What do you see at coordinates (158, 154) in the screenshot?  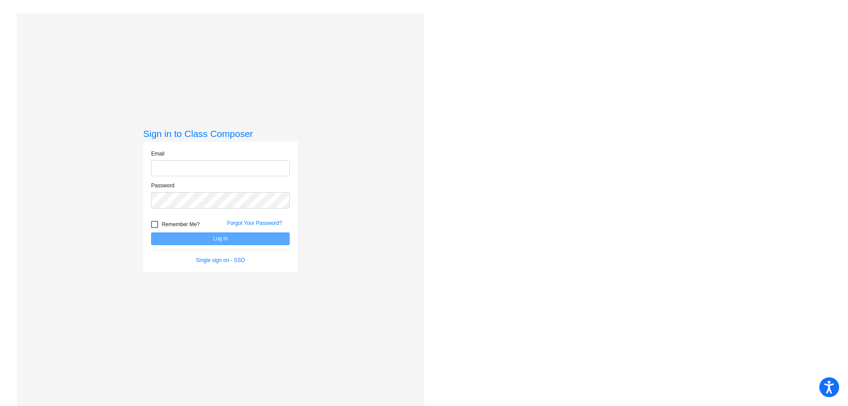 I see `label: Email` at bounding box center [158, 154].